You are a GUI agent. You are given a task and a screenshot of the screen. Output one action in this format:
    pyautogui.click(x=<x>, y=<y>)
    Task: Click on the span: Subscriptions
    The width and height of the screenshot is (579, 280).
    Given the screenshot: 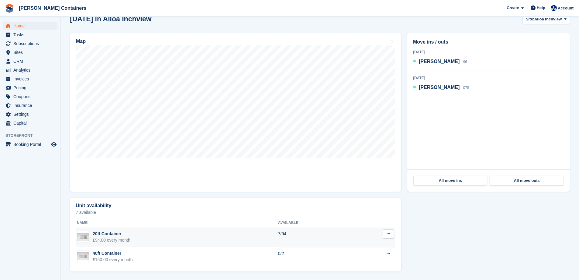 What is the action you would take?
    pyautogui.click(x=32, y=43)
    